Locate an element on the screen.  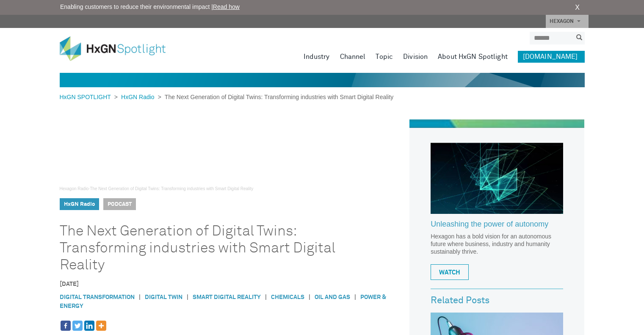
a: Twitter is located at coordinates (78, 325).